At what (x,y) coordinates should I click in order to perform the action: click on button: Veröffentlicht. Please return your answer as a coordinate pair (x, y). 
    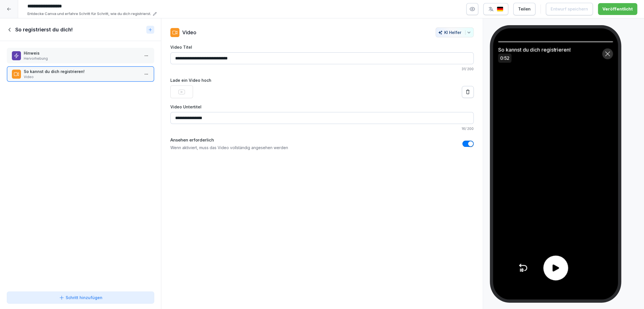
    Looking at the image, I should click on (617, 9).